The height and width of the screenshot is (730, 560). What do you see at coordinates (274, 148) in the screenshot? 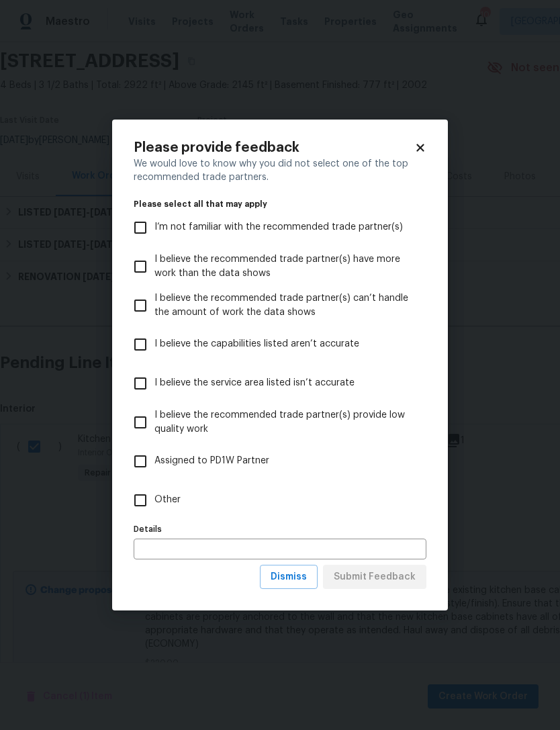
I see `h2: Please provide feedback` at bounding box center [274, 148].